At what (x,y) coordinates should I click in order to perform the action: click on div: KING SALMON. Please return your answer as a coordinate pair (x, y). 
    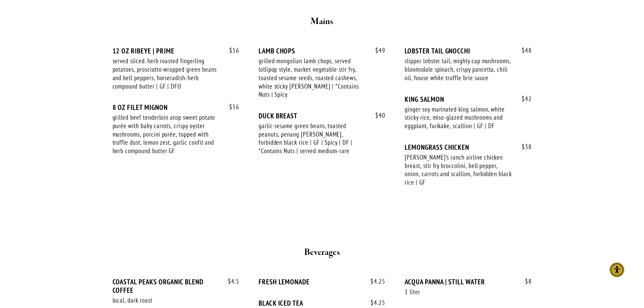
    Looking at the image, I should click on (468, 99).